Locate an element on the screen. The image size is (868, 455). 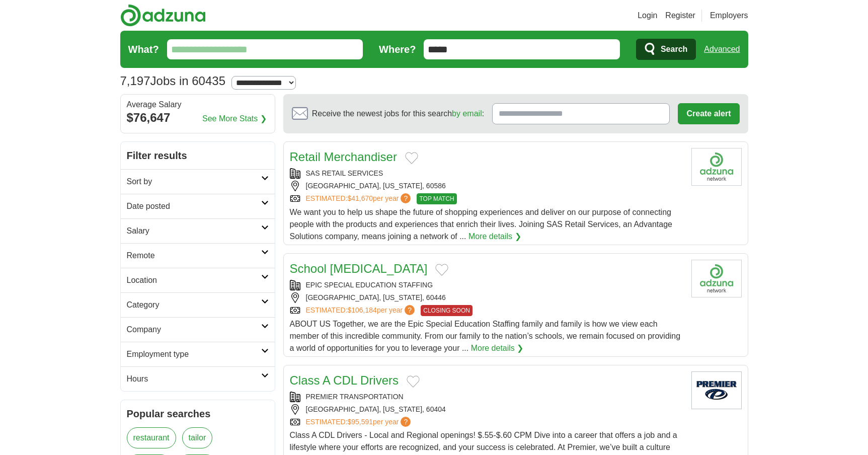
span: Search is located at coordinates (674, 49).